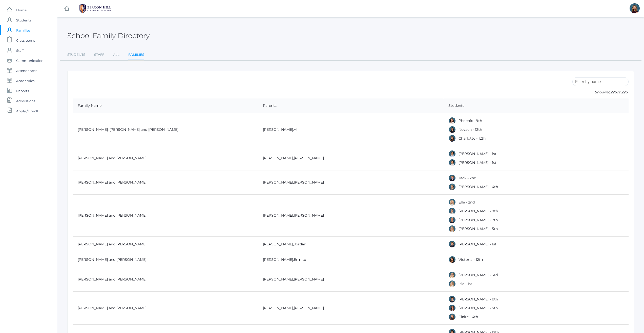  What do you see at coordinates (472, 139) in the screenshot?
I see `a: Charlotte - 12th` at bounding box center [472, 139].